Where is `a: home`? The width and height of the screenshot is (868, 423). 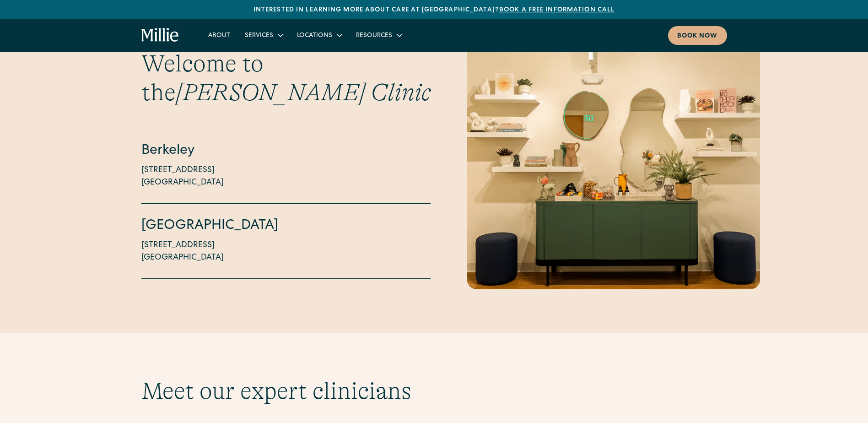 a: home is located at coordinates (160, 35).